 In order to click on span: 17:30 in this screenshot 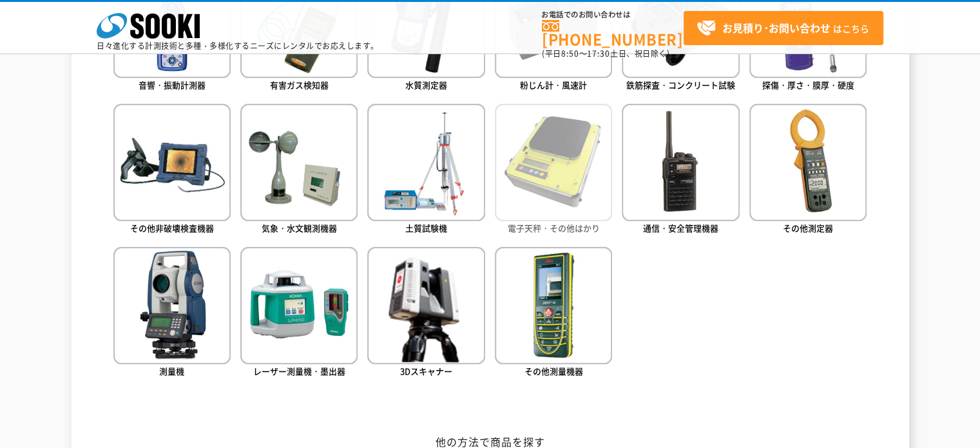, I will do `click(599, 54)`.